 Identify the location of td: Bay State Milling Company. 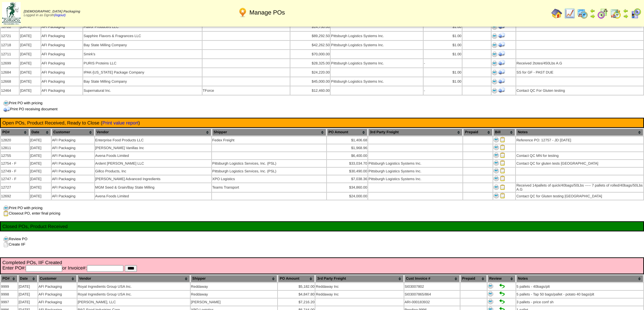
(142, 81).